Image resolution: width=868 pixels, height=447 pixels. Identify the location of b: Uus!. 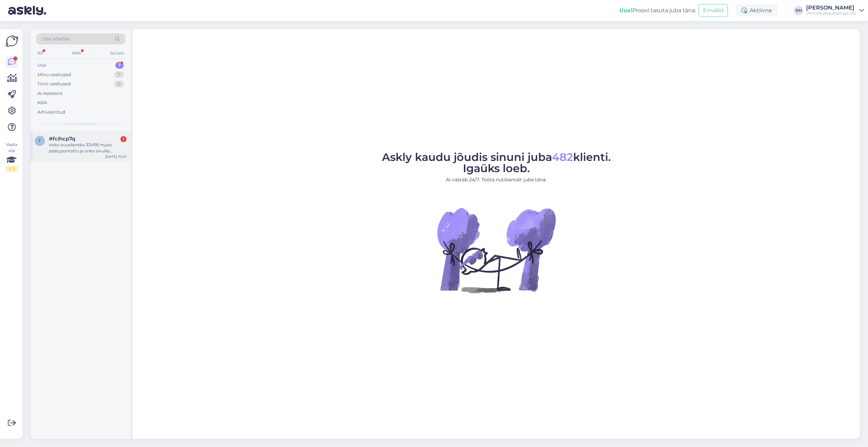
(626, 10).